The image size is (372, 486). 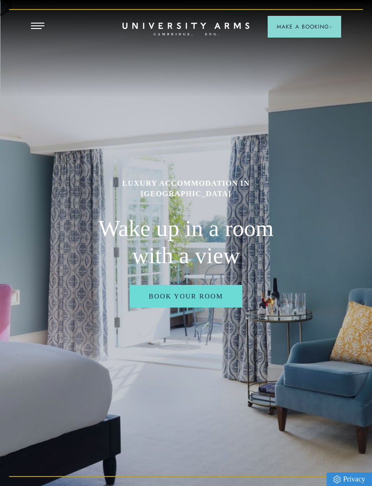 I want to click on a: Privacy, so click(x=349, y=480).